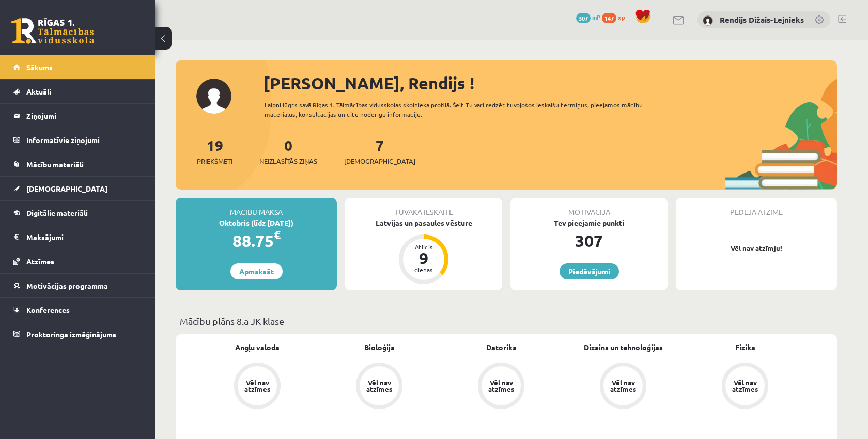 The height and width of the screenshot is (439, 868). I want to click on a: Motivācijas programma, so click(78, 285).